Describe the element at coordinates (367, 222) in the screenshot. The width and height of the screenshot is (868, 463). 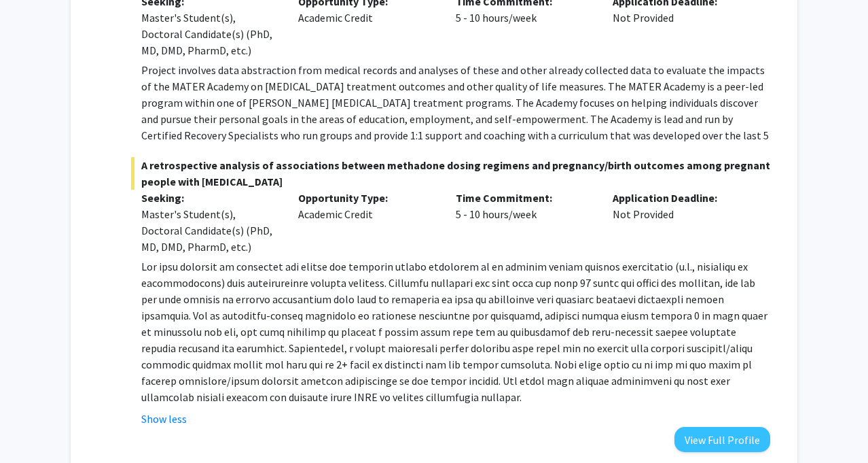
I see `div: Academic Credit` at that location.